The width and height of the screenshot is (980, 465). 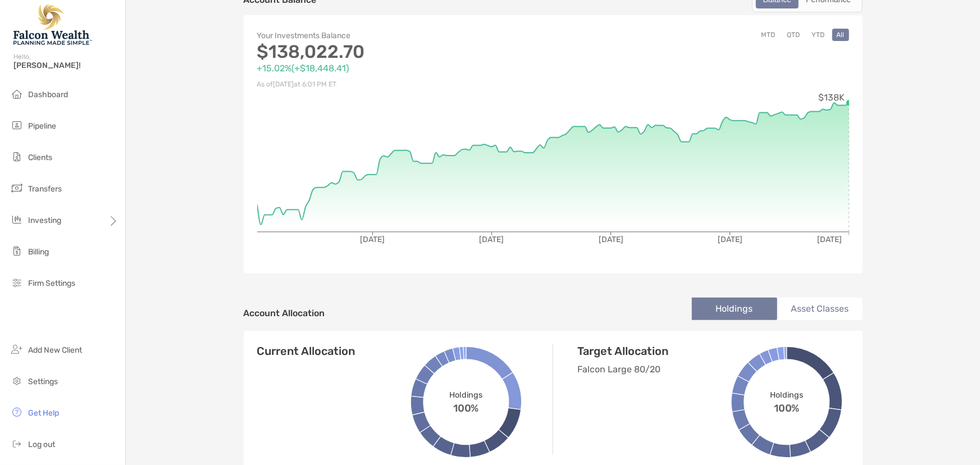 I want to click on img: billing icon, so click(x=17, y=251).